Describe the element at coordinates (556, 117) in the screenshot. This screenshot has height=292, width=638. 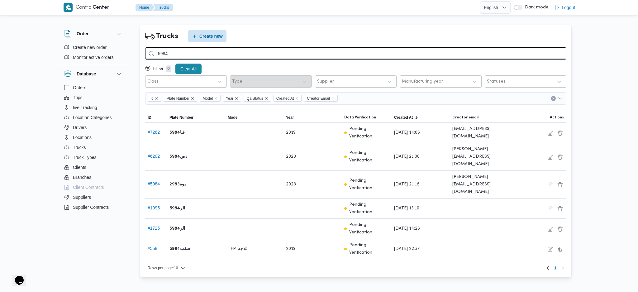
I see `span: Actions` at that location.